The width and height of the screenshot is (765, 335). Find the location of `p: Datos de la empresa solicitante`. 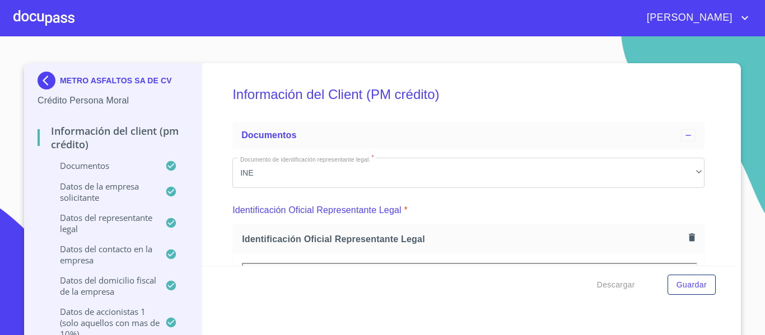

p: Datos de la empresa solicitante is located at coordinates (101, 192).